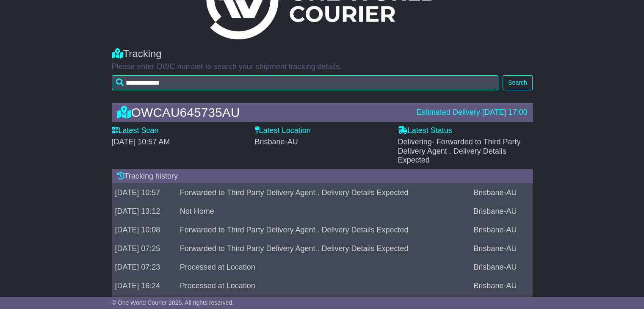 This screenshot has height=309, width=644. I want to click on div: OWCAU645735AU, so click(263, 112).